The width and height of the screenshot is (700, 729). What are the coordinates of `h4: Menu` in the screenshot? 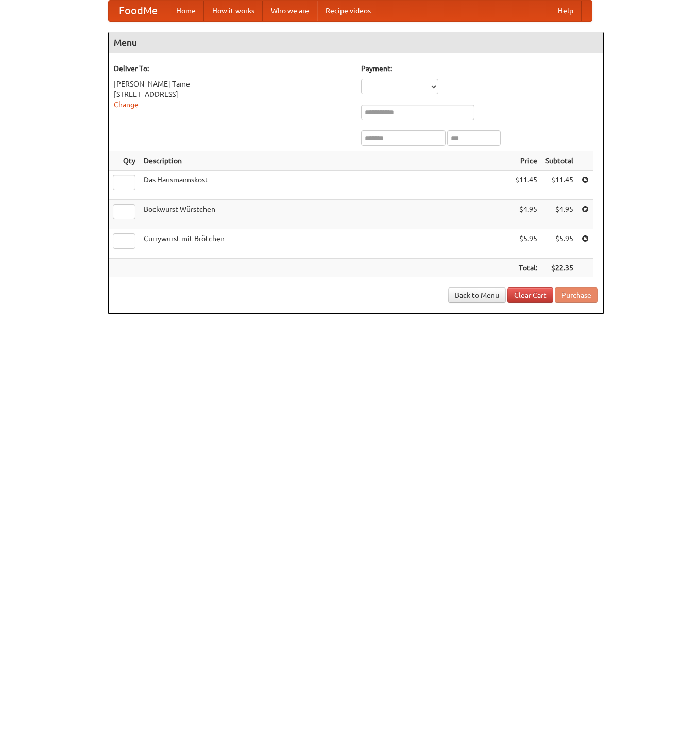 It's located at (356, 43).